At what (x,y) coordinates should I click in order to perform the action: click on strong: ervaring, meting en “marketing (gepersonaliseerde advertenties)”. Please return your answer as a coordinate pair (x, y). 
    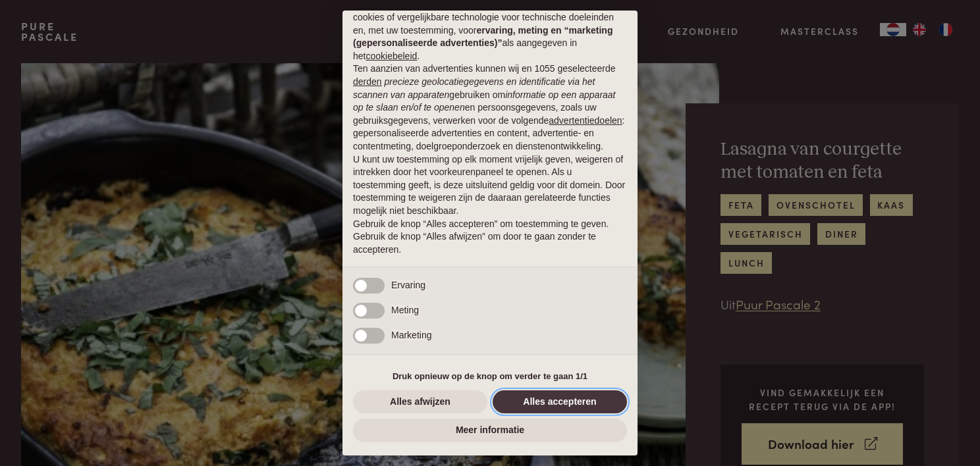
    Looking at the image, I should click on (483, 37).